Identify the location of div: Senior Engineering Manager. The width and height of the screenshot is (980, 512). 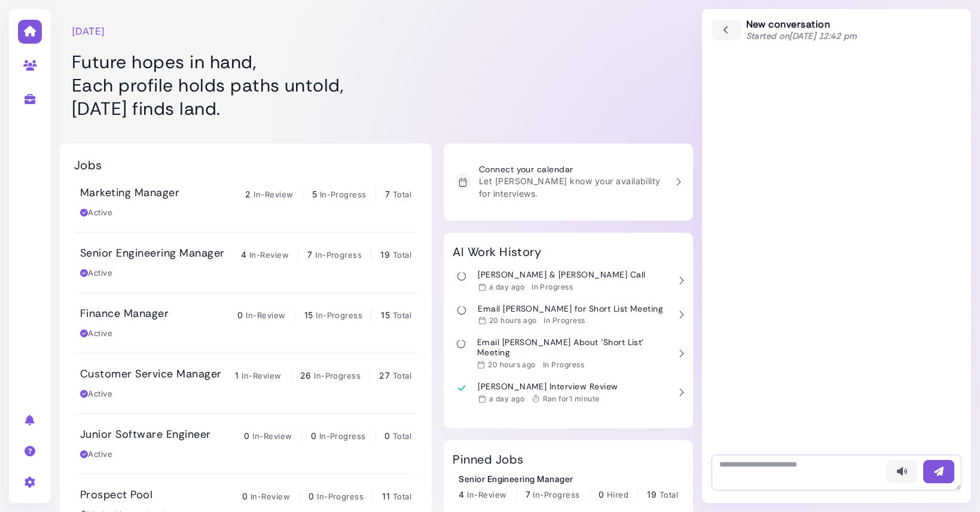
(568, 478).